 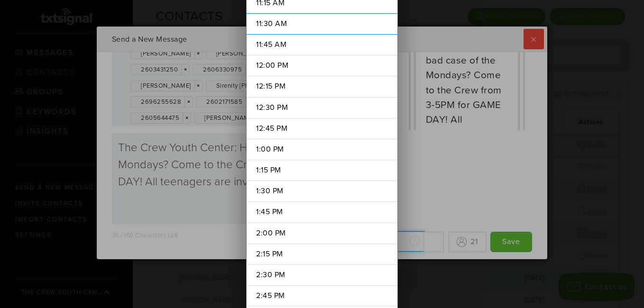 What do you see at coordinates (322, 296) in the screenshot?
I see `li: 2:45 PM` at bounding box center [322, 296].